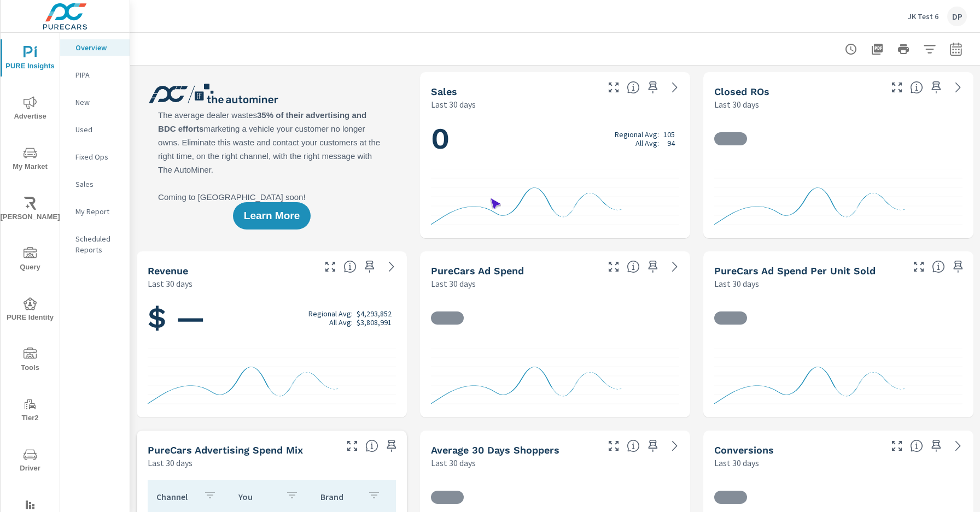  Describe the element at coordinates (671, 143) in the screenshot. I see `p: 94` at that location.